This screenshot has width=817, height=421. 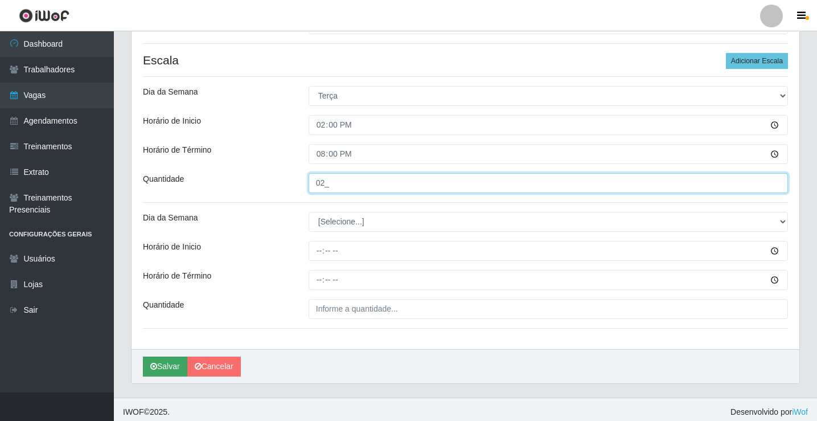 What do you see at coordinates (800, 412) in the screenshot?
I see `a: iWof` at bounding box center [800, 412].